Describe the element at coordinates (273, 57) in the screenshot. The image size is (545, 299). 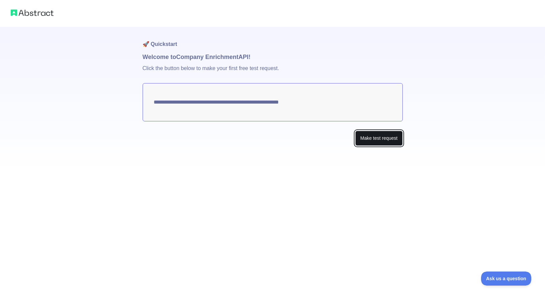
I see `h1: Welcome to Company Enrichment API!` at that location.